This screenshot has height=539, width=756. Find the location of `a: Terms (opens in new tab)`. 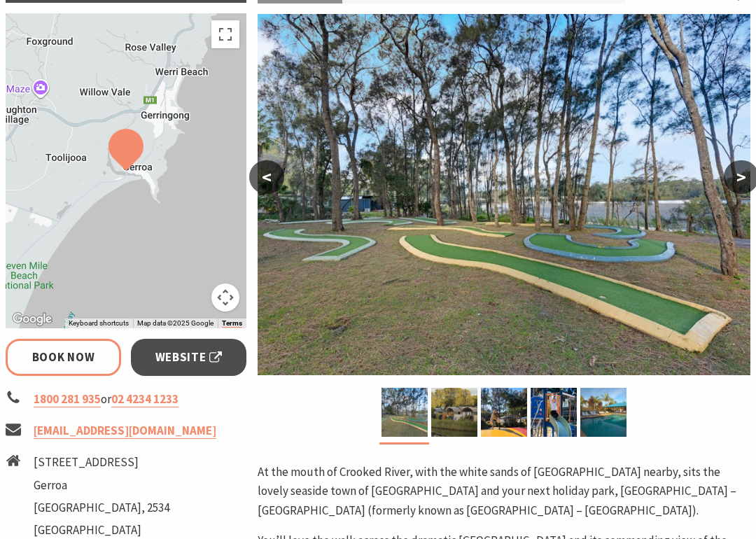

a: Terms (opens in new tab) is located at coordinates (232, 323).